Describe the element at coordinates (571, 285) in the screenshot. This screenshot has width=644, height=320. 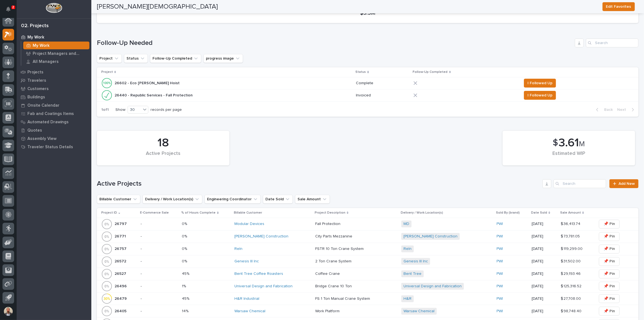
I see `p: $ 125,316.52` at that location.